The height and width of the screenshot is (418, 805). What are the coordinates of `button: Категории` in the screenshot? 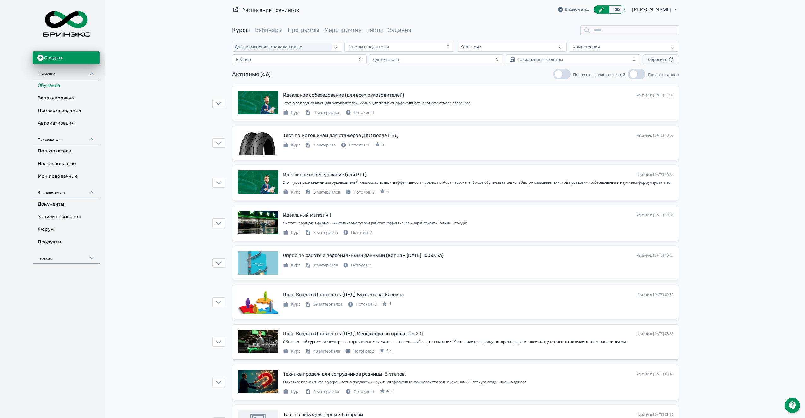 It's located at (512, 47).